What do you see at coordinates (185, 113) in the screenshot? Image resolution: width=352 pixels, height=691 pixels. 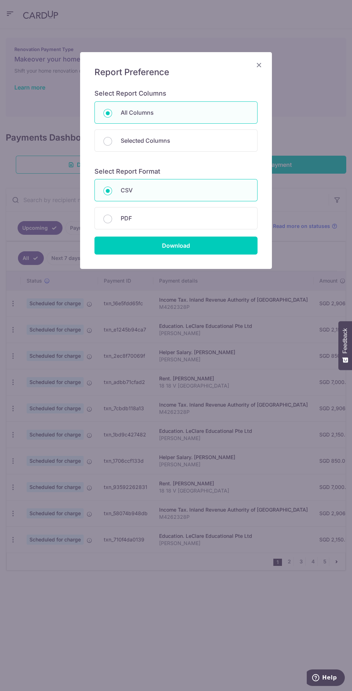 I see `p: All Columns` at bounding box center [185, 113].